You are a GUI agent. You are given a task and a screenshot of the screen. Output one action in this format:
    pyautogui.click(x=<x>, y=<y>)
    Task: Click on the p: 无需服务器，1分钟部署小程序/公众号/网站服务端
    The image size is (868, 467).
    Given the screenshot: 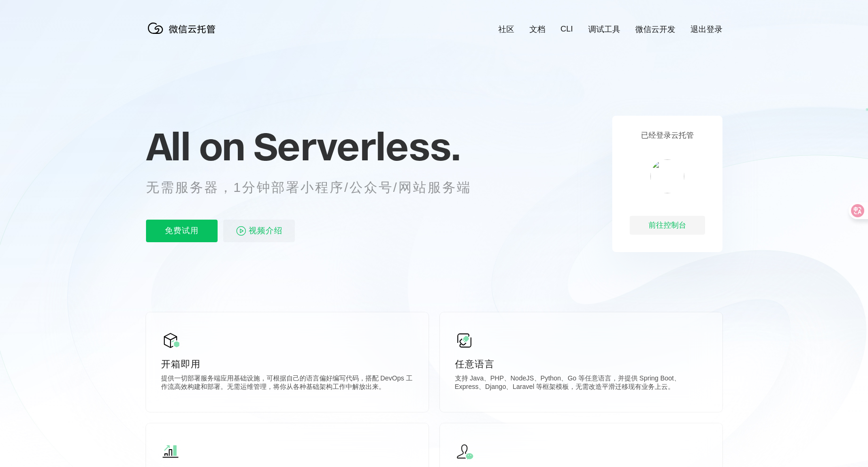 What is the action you would take?
    pyautogui.click(x=317, y=188)
    